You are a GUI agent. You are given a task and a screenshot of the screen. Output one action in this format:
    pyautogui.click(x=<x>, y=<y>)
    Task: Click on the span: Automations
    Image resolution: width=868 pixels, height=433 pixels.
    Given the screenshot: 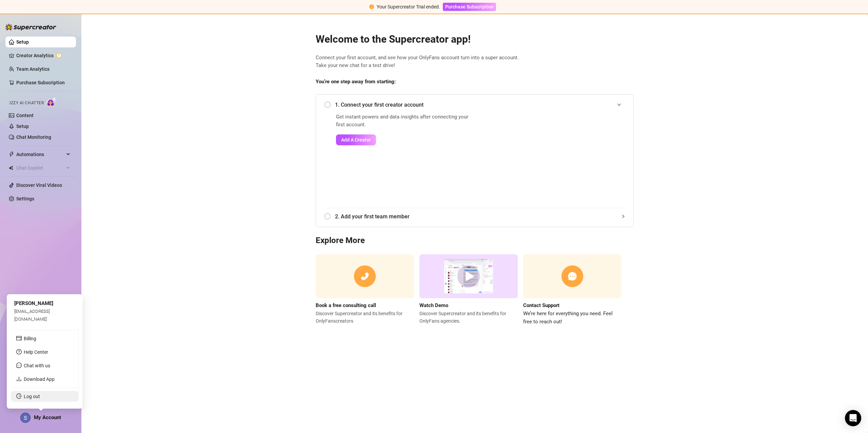 What is the action you would take?
    pyautogui.click(x=40, y=154)
    